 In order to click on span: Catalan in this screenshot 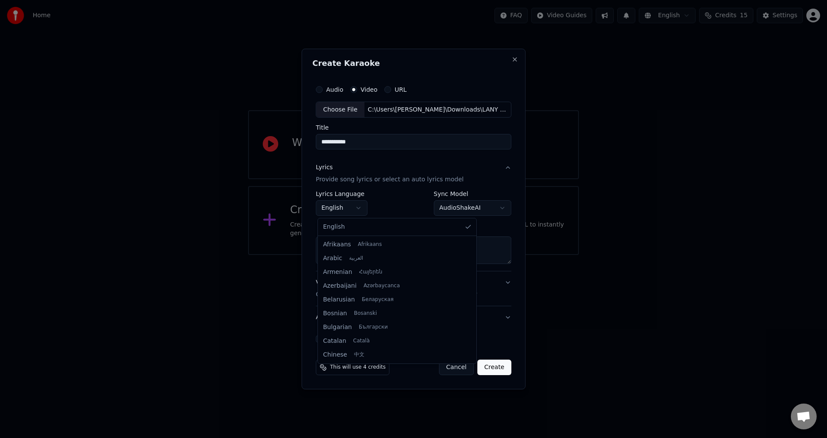, I will do `click(335, 341)`.